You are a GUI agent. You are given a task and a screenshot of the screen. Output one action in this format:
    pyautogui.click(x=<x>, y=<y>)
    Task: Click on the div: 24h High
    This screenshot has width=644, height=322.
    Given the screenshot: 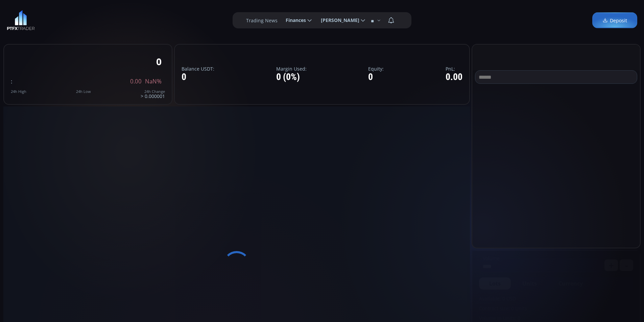 What is the action you would take?
    pyautogui.click(x=19, y=91)
    